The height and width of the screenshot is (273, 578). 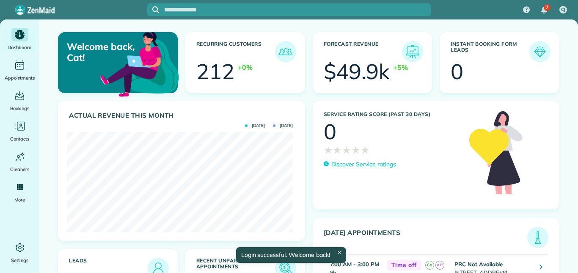 I want to click on p: Discover Service ratings, so click(x=363, y=164).